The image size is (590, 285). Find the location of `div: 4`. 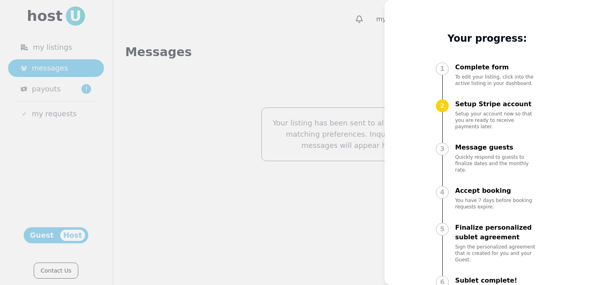

div: 4 is located at coordinates (442, 193).